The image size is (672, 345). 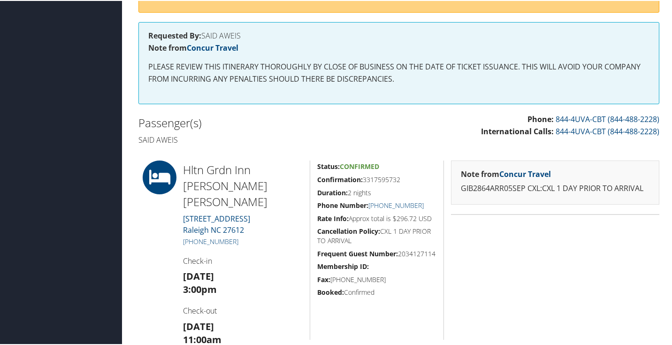 What do you see at coordinates (200, 288) in the screenshot?
I see `strong: 3:00pm` at bounding box center [200, 288].